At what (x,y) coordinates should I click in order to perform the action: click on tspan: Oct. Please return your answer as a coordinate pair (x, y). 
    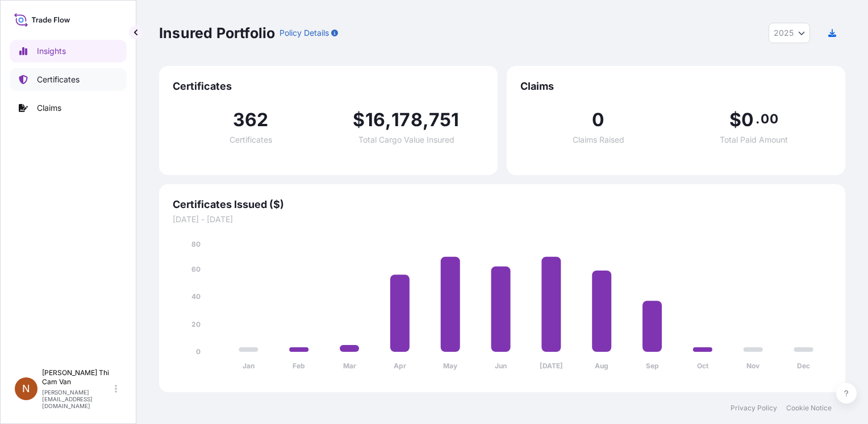
    Looking at the image, I should click on (703, 366).